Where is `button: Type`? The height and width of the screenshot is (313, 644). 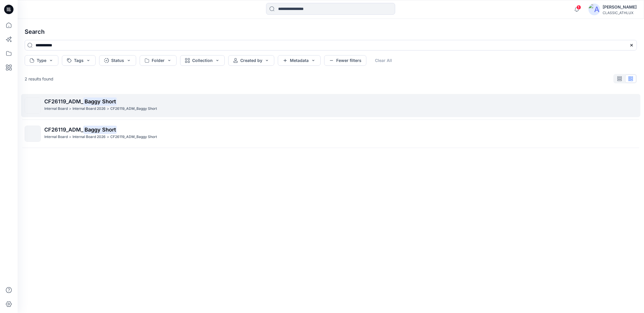 button: Type is located at coordinates (41, 61).